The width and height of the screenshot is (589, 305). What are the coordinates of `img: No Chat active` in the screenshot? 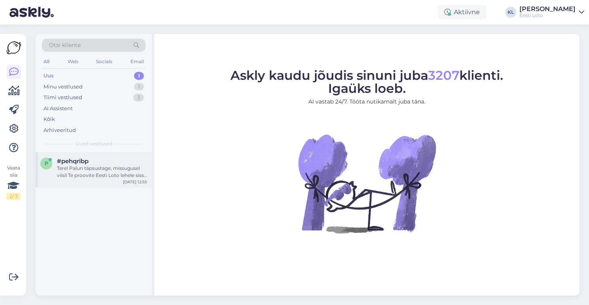 It's located at (367, 183).